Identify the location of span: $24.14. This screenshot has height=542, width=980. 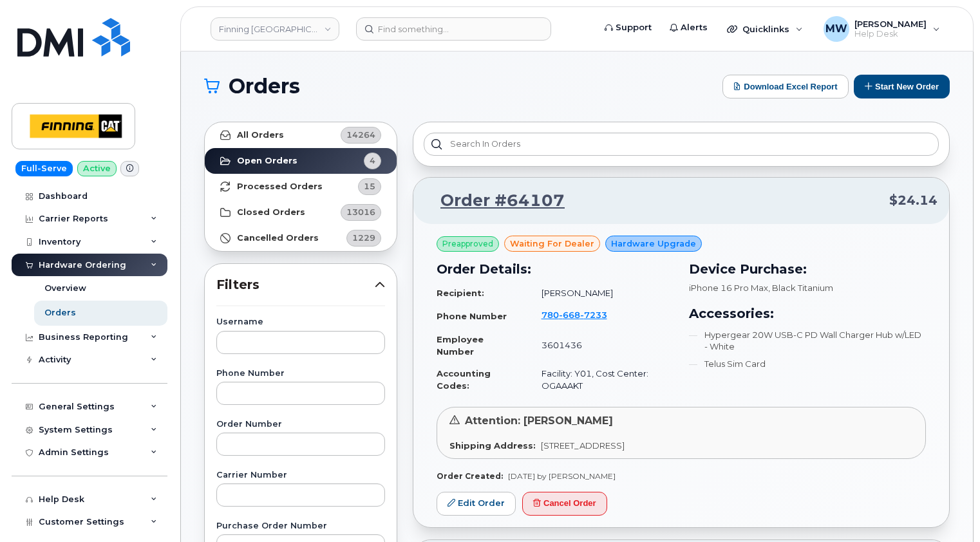
(913, 200).